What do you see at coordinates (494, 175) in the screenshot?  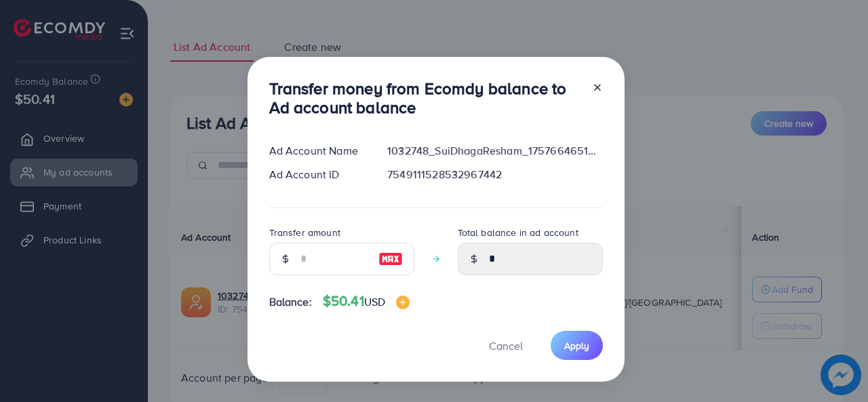 I see `div: 7549111528532967442` at bounding box center [494, 175].